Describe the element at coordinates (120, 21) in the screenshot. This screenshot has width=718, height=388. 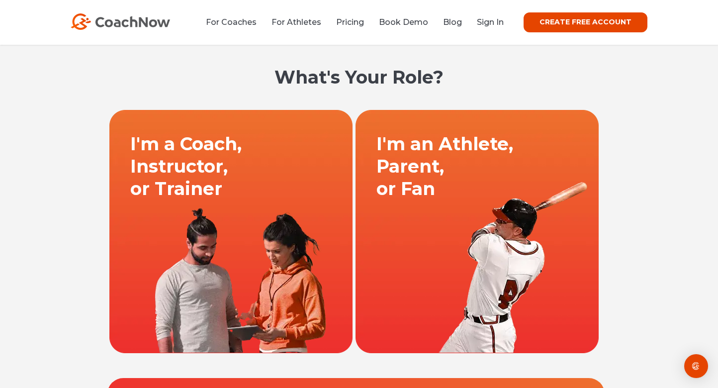
I see `img: CoachNow Logo` at that location.